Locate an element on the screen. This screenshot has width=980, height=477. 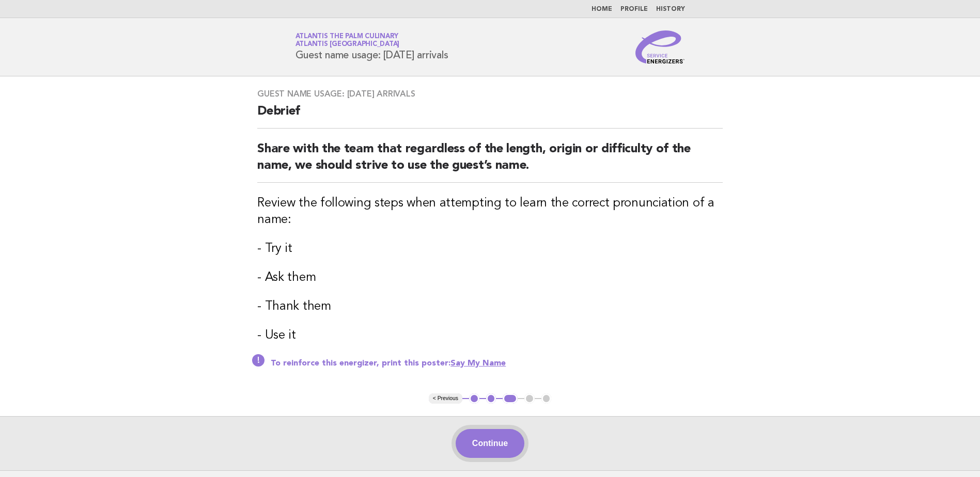
img: Service Energizers is located at coordinates (660, 47).